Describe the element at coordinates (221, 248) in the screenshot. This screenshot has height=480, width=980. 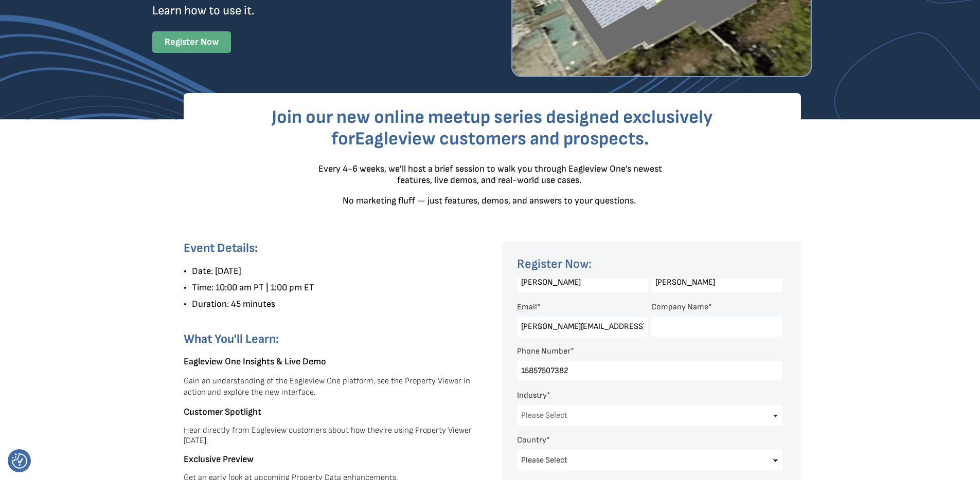
I see `span: Event Details:` at that location.